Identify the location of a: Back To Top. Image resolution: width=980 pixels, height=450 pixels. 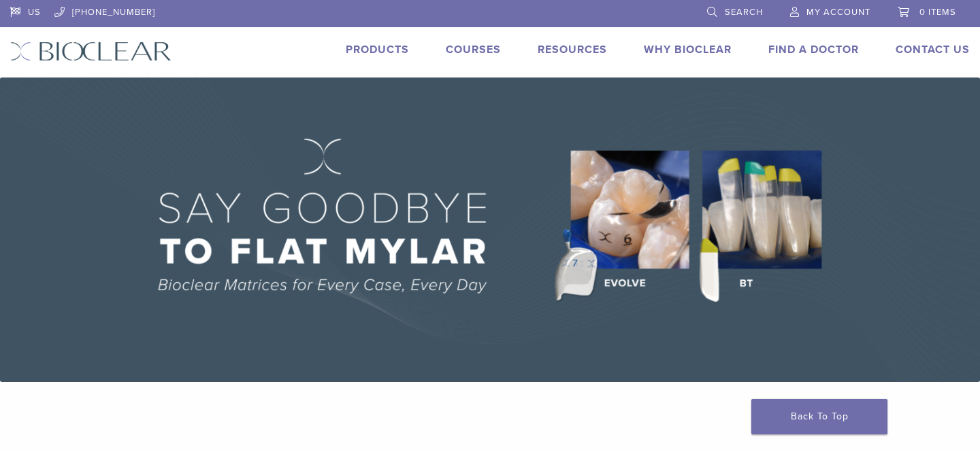
(819, 417).